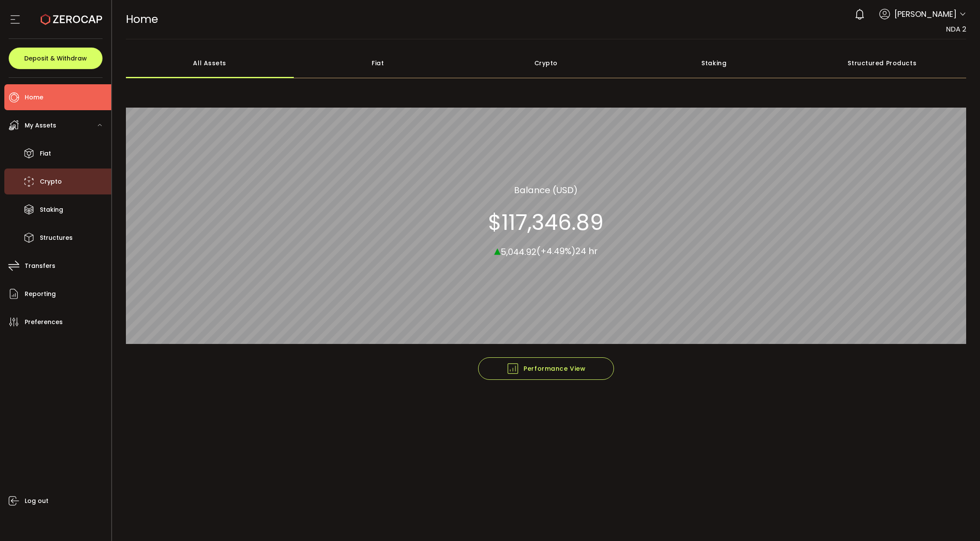 This screenshot has height=541, width=980. I want to click on div: All Assets, so click(209, 63).